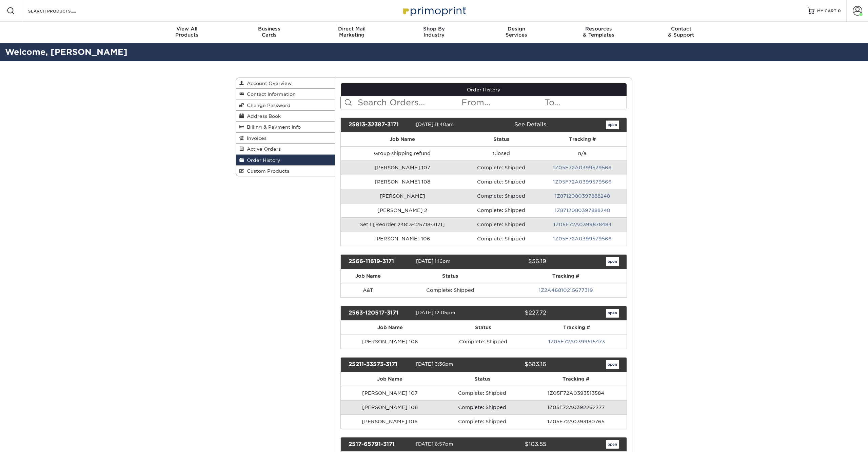 Image resolution: width=868 pixels, height=452 pixels. Describe the element at coordinates (273, 127) in the screenshot. I see `span: Billing & Payment Info` at that location.